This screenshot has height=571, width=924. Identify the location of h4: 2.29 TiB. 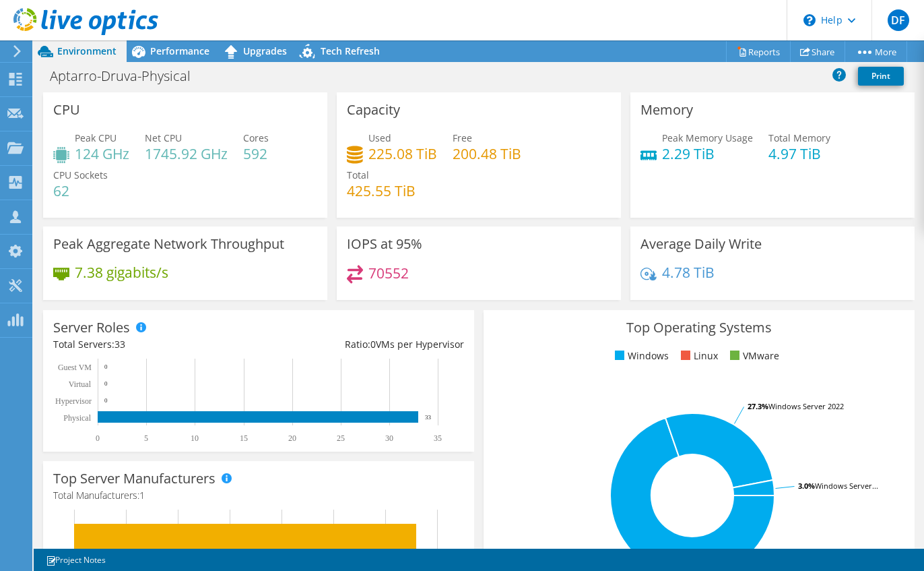
(707, 154).